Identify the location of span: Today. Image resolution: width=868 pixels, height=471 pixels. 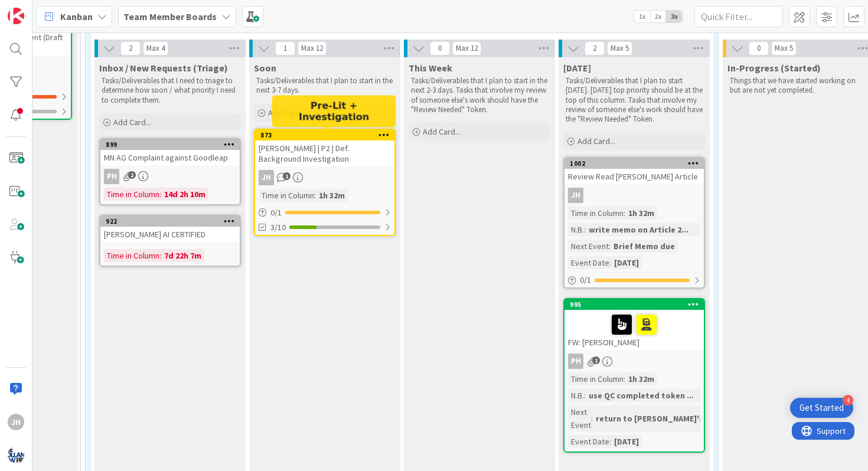
(577, 68).